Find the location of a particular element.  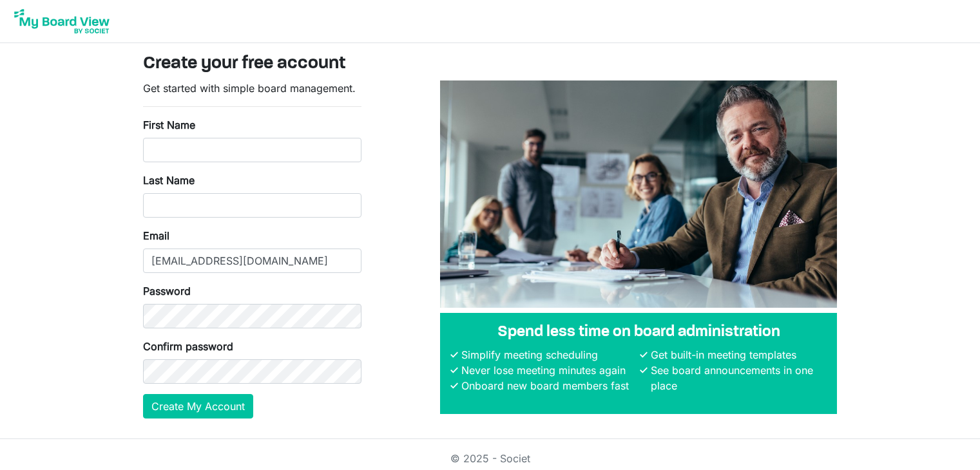

img: A photograph of board members sitting at a table is located at coordinates (638, 194).